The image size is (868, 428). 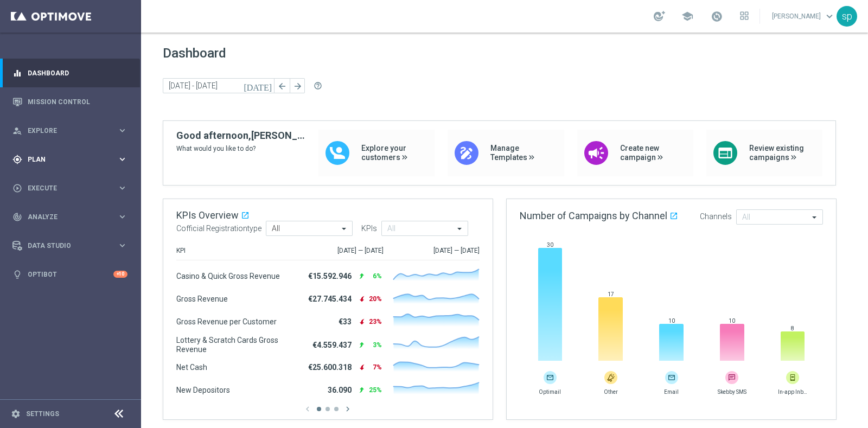 I want to click on span: Explore, so click(x=72, y=131).